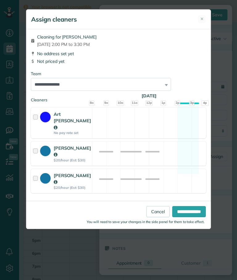 The image size is (237, 280). What do you see at coordinates (118, 54) in the screenshot?
I see `div: No address set yet` at bounding box center [118, 54].